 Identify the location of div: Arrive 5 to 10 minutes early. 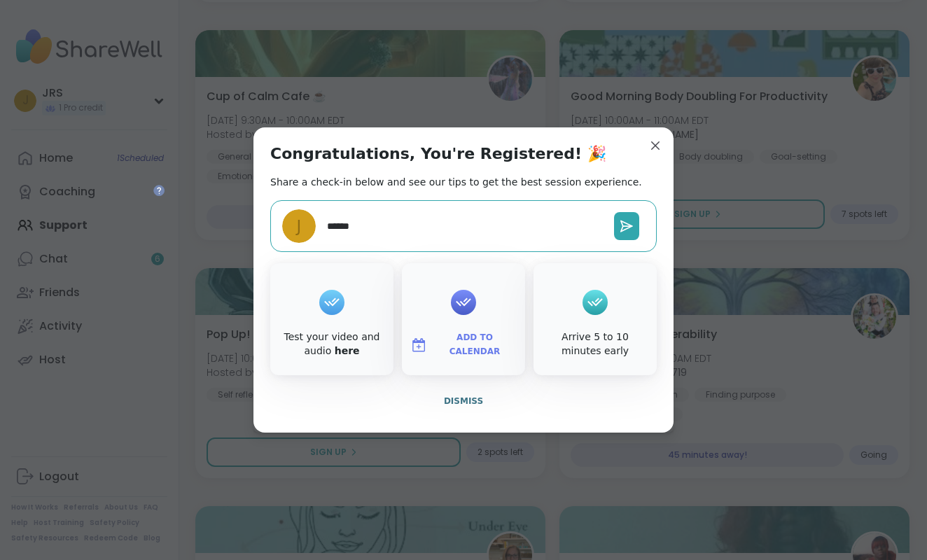
(595, 344).